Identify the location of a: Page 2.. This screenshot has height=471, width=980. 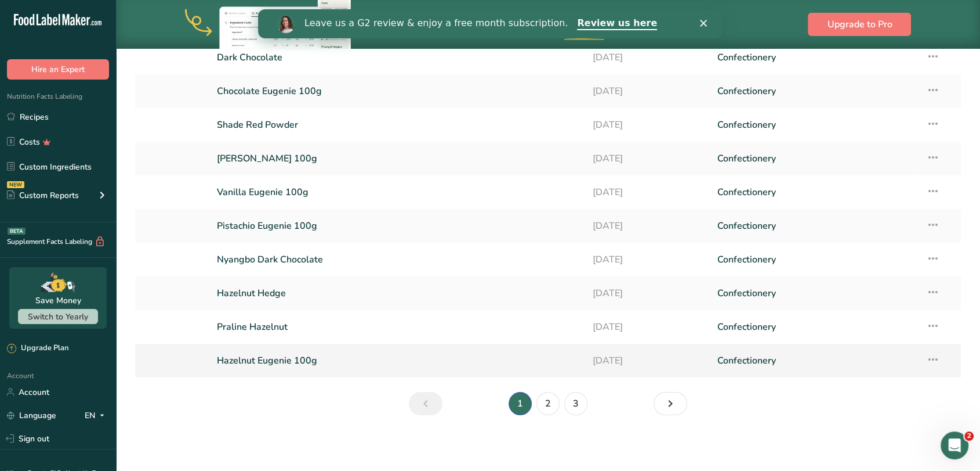
(548, 404).